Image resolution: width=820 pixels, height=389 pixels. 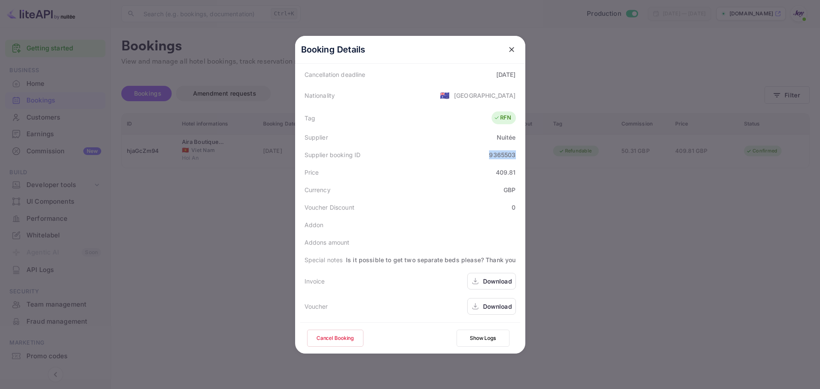 I want to click on div: Supplier booking ID, so click(x=333, y=155).